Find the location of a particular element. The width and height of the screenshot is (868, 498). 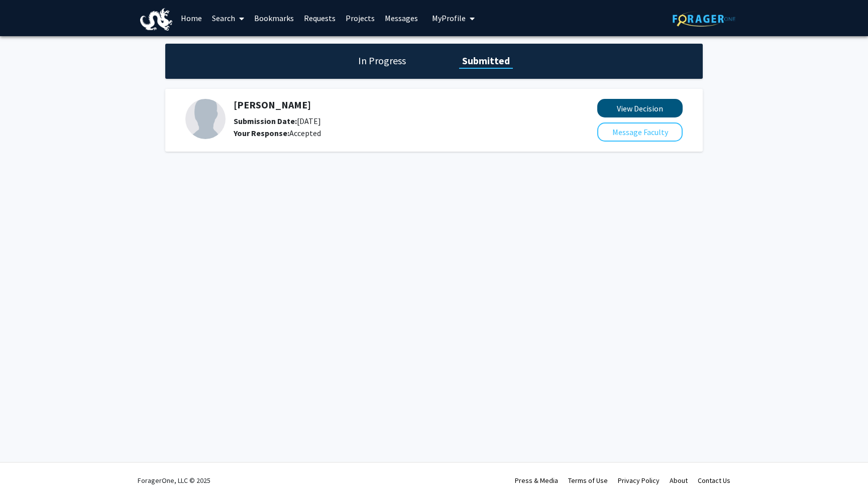

a: Press & Media is located at coordinates (536, 480).